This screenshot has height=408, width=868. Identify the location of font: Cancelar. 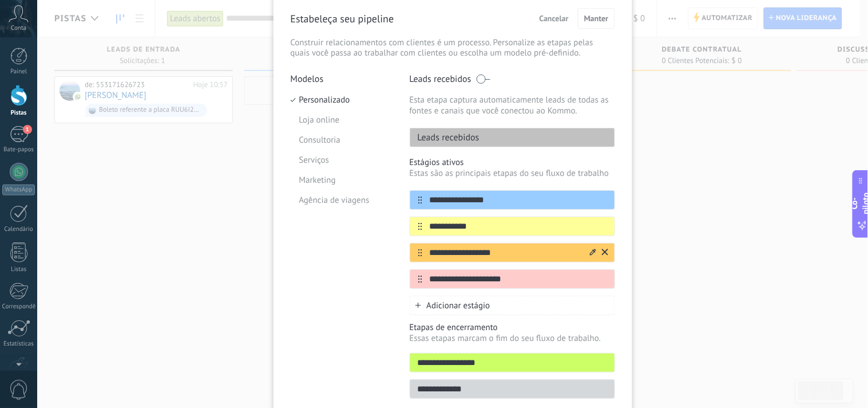
(553, 18).